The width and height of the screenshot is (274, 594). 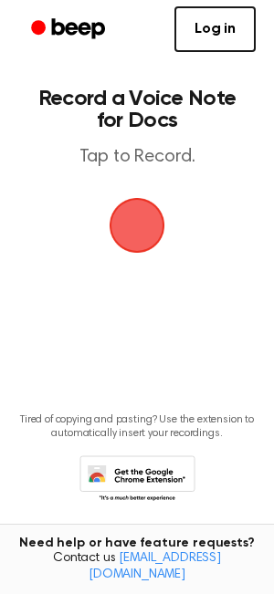 What do you see at coordinates (215, 29) in the screenshot?
I see `a: Log in` at bounding box center [215, 29].